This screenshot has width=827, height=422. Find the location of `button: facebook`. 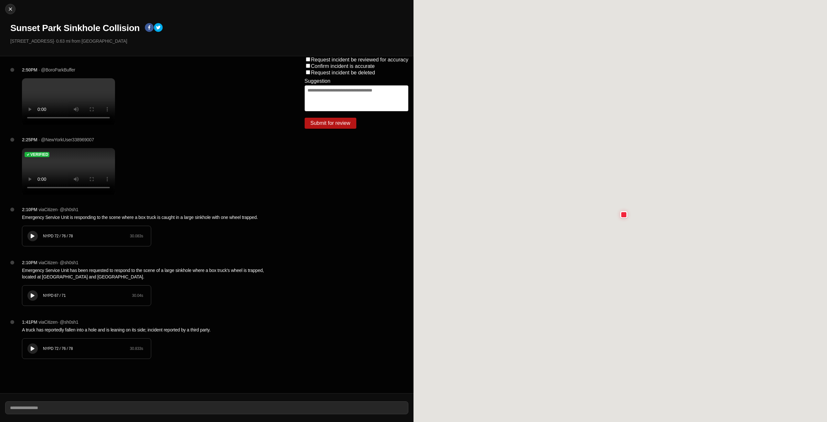

button: facebook is located at coordinates (149, 28).